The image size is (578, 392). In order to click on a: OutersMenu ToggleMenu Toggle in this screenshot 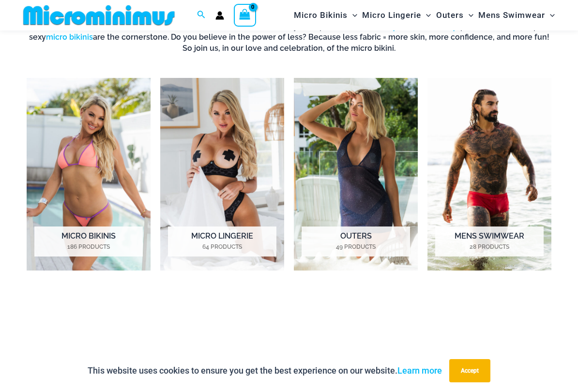, I will do `click(454, 15)`.